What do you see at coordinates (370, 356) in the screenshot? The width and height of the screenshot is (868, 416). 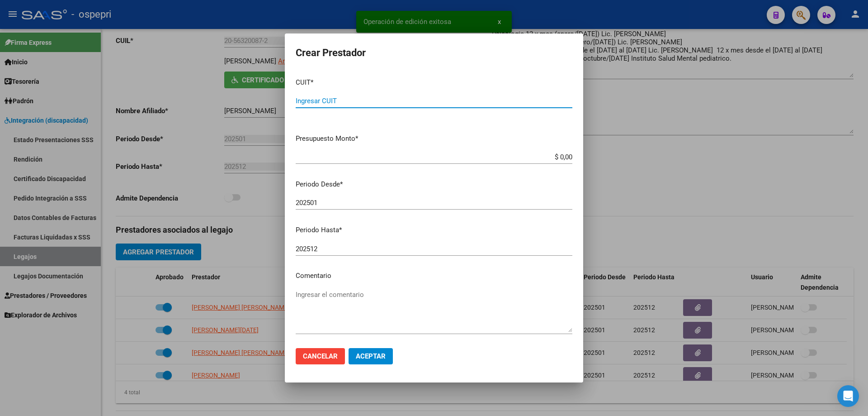 I see `span: Aceptar` at bounding box center [370, 356].